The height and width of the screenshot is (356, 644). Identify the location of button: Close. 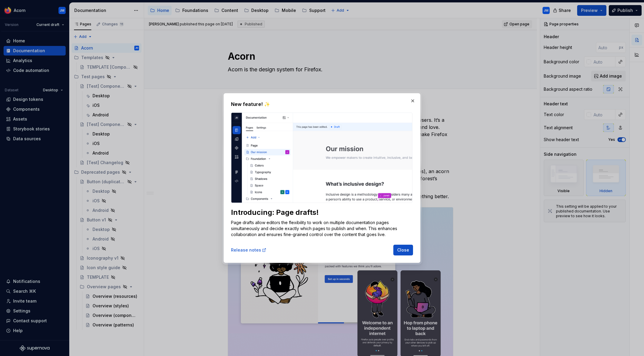
(403, 250).